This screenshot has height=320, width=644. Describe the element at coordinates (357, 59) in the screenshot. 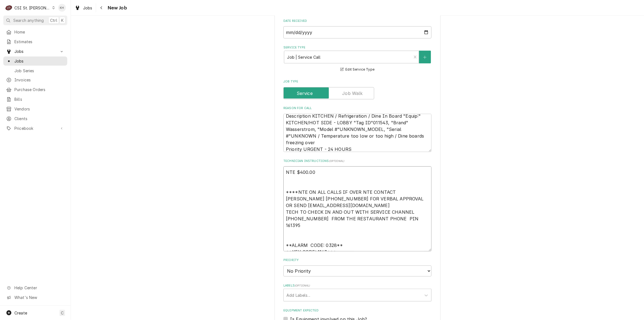

I see `div: Service Type` at that location.